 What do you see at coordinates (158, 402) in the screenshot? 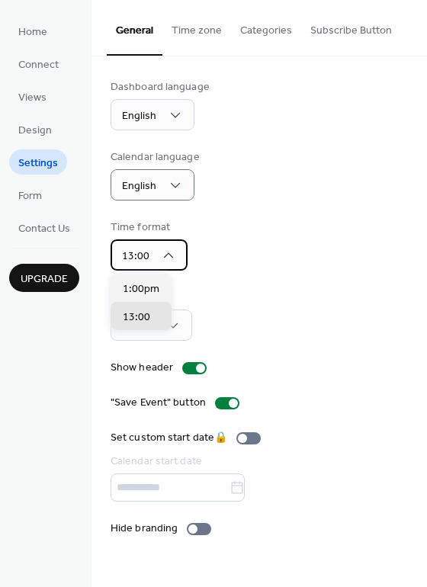
I see `div: "Save Event" button` at bounding box center [158, 402].